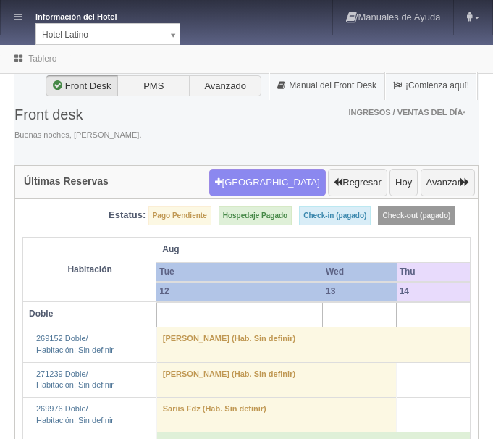  What do you see at coordinates (66, 181) in the screenshot?
I see `h4: Últimas Reservas` at bounding box center [66, 181].